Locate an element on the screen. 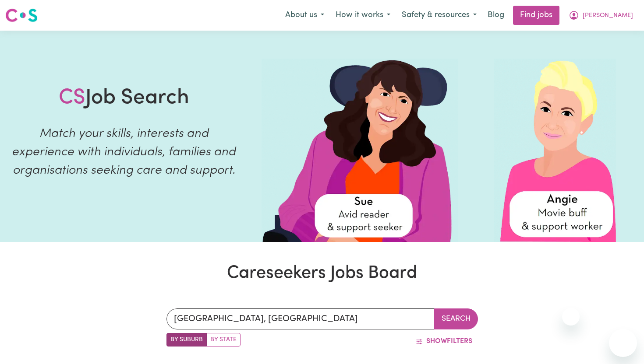 The image size is (644, 364). button: How it works is located at coordinates (363, 15).